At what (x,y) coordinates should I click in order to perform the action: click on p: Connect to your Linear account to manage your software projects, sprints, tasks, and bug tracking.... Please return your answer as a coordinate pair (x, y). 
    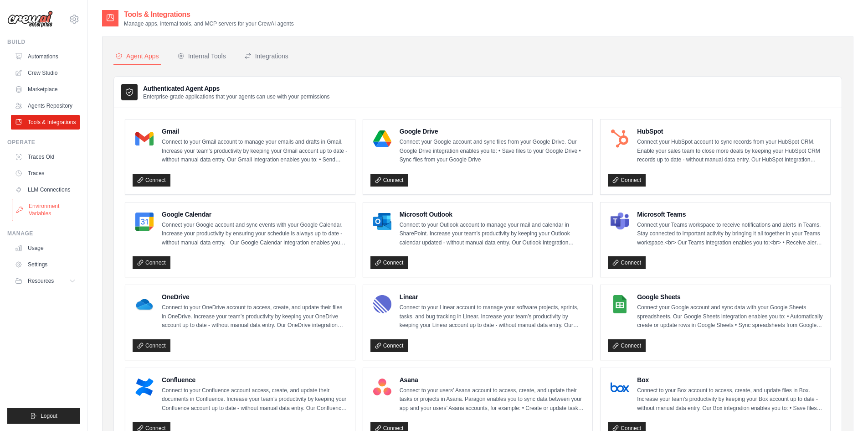
    Looking at the image, I should click on (492, 316).